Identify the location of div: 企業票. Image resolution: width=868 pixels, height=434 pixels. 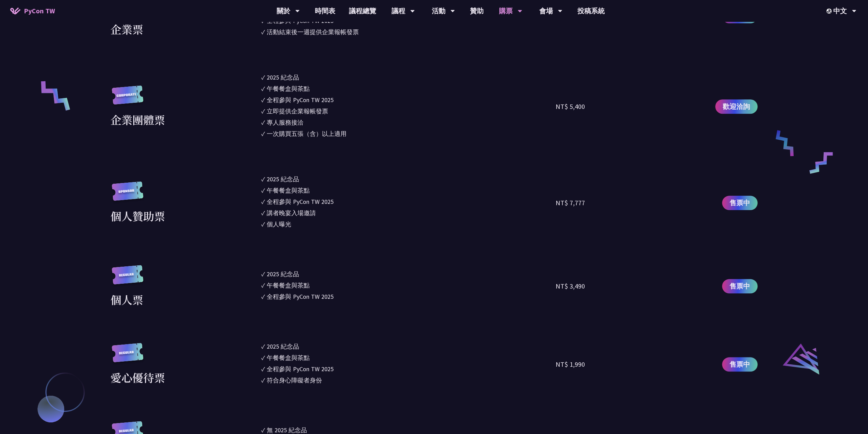
(127, 29).